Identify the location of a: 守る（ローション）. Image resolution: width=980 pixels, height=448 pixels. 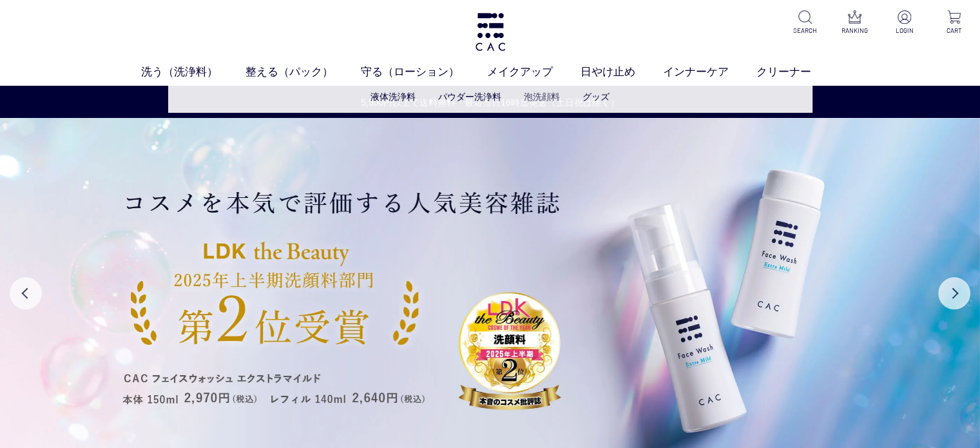
(424, 73).